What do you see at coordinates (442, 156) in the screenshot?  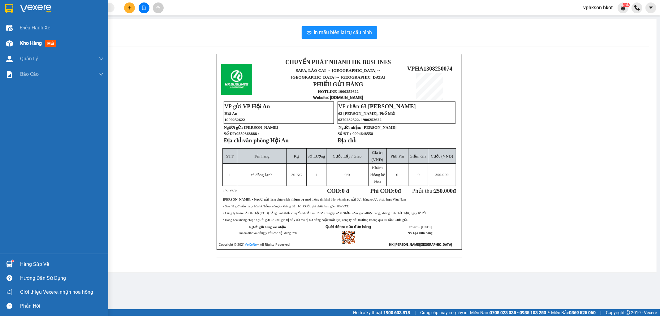 I see `span: Cước (VNĐ)` at bounding box center [442, 156].